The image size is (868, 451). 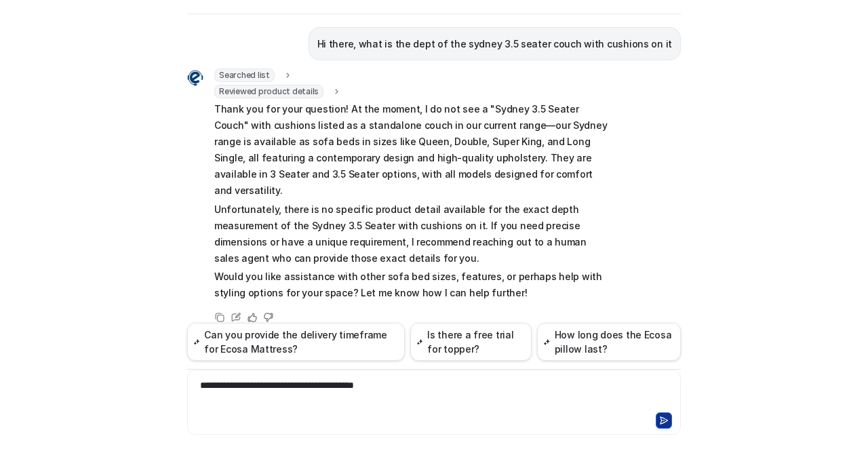 What do you see at coordinates (296, 341) in the screenshot?
I see `button: Can you provide the delivery timeframe for Ecosa Mattress?` at bounding box center [296, 341].